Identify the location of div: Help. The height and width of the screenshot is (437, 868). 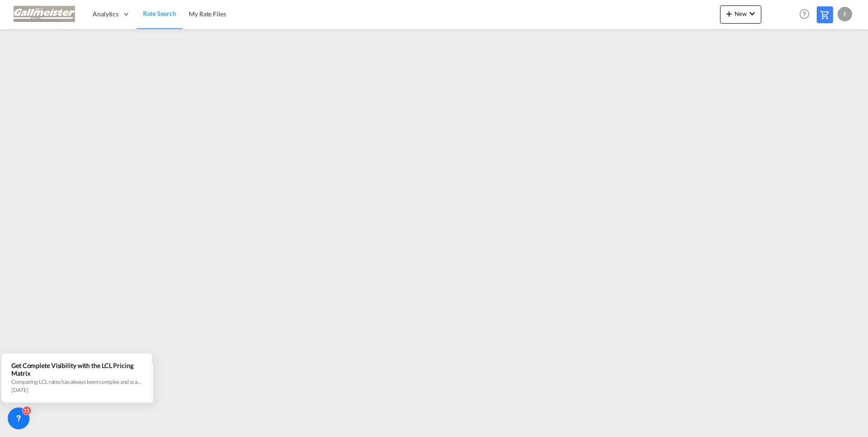
(807, 15).